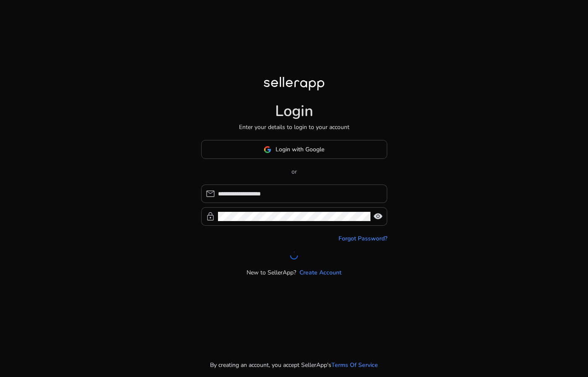  I want to click on a: Terms Of Service, so click(355, 365).